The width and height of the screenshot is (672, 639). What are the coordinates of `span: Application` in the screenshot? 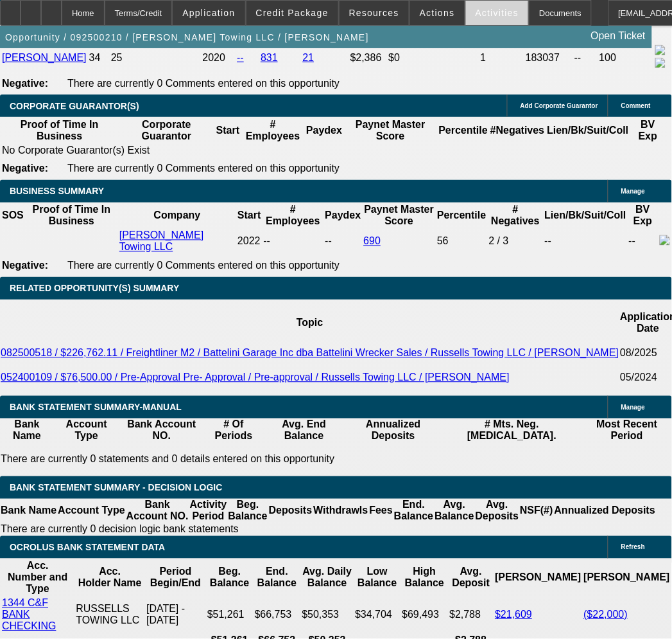 It's located at (208, 12).